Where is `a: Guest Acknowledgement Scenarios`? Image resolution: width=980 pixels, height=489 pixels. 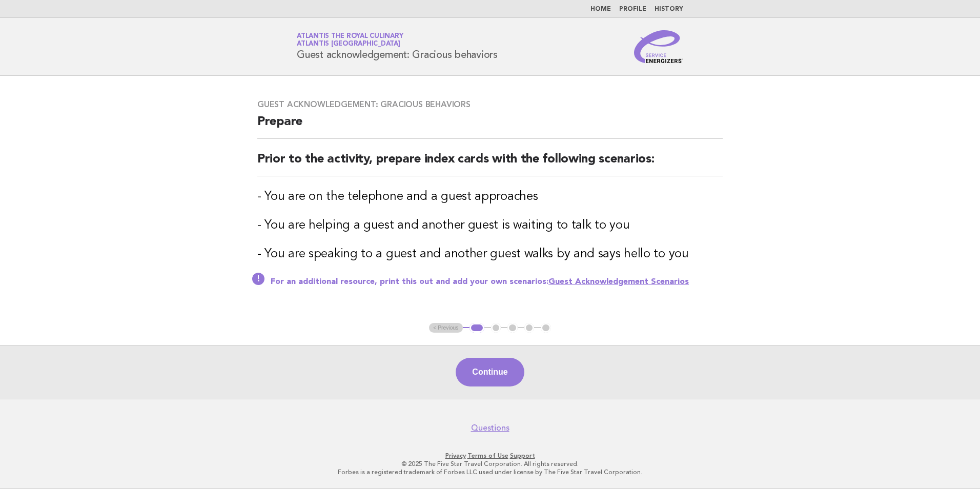 a: Guest Acknowledgement Scenarios is located at coordinates (619, 282).